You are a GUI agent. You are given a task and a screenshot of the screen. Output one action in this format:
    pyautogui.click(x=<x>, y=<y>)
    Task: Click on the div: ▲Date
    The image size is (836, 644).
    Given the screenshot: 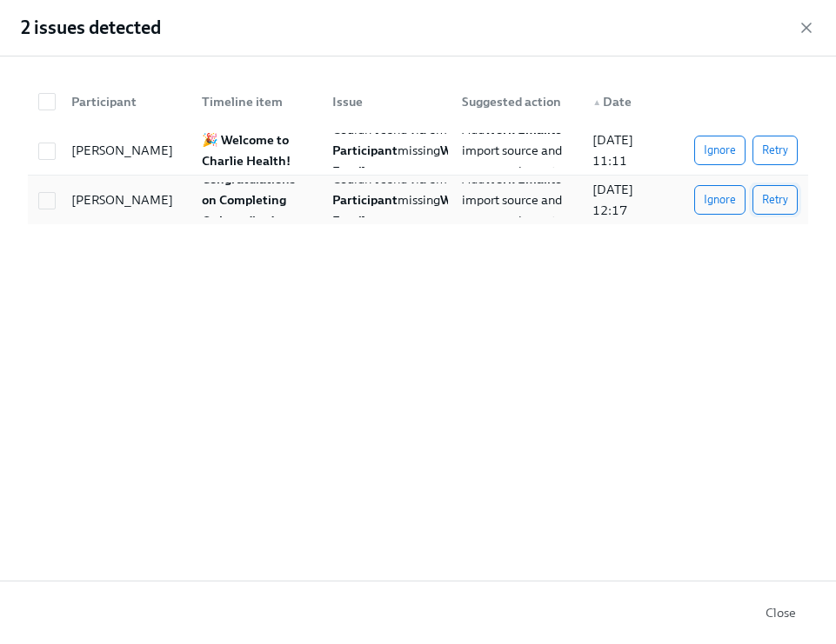 What is the action you would take?
    pyautogui.click(x=622, y=102)
    